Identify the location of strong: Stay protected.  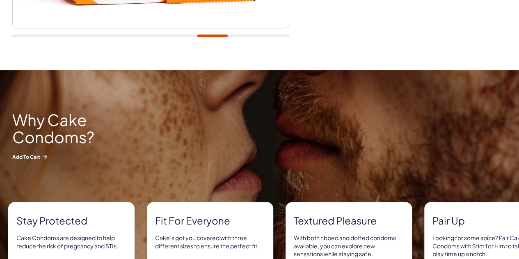
(71, 221).